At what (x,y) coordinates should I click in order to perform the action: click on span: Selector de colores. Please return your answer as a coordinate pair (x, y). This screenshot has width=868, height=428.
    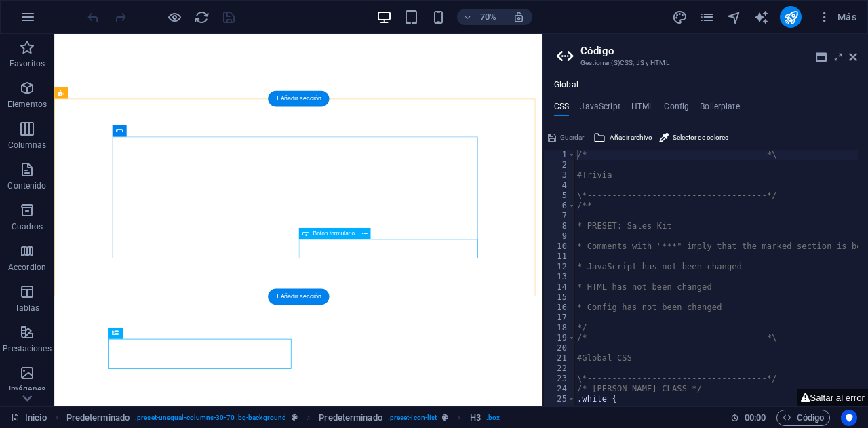
    Looking at the image, I should click on (701, 137).